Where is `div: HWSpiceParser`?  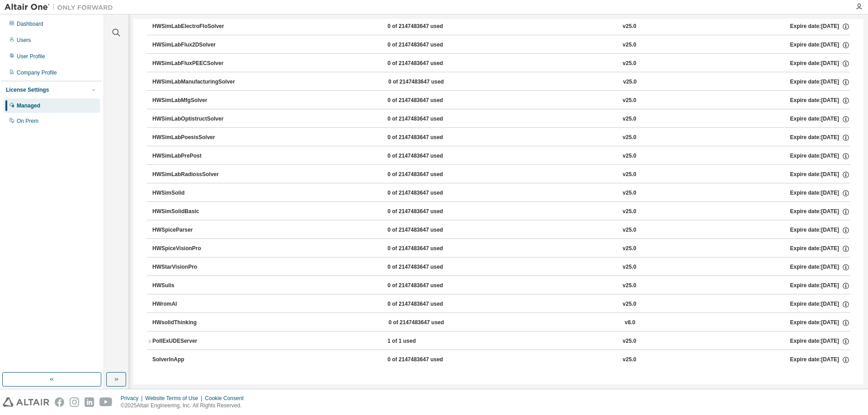 div: HWSpiceParser is located at coordinates (193, 230).